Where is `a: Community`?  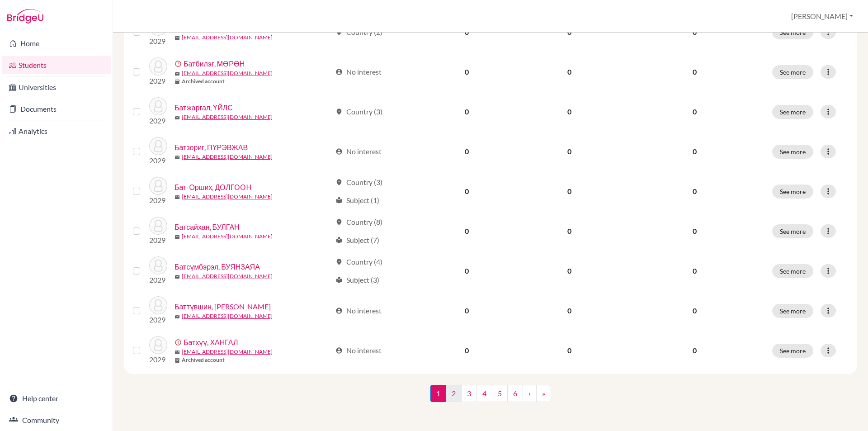
a: Community is located at coordinates (56, 420).